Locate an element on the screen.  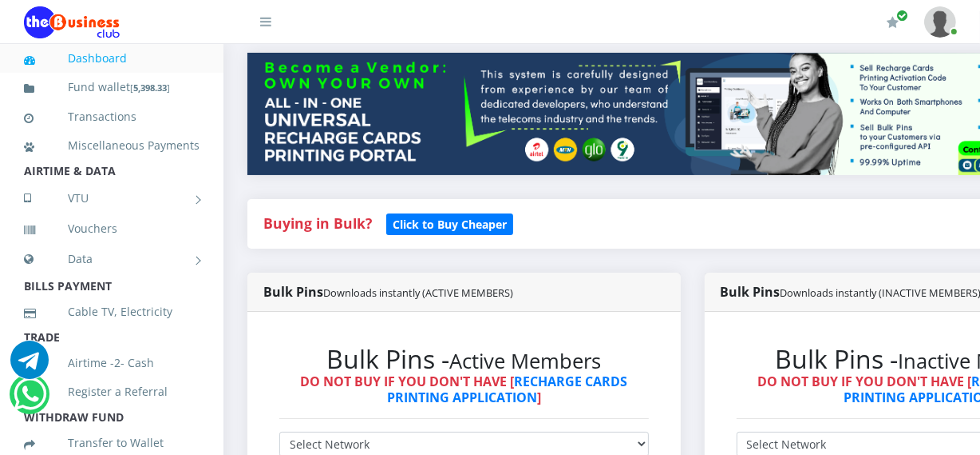
i: Renew/Upgrade Subscription is located at coordinates (892, 22).